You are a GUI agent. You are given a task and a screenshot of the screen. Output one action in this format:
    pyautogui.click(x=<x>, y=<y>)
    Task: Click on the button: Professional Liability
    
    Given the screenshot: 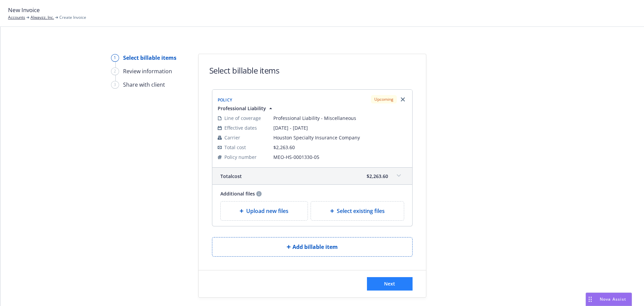 What is the action you would take?
    pyautogui.click(x=246, y=108)
    